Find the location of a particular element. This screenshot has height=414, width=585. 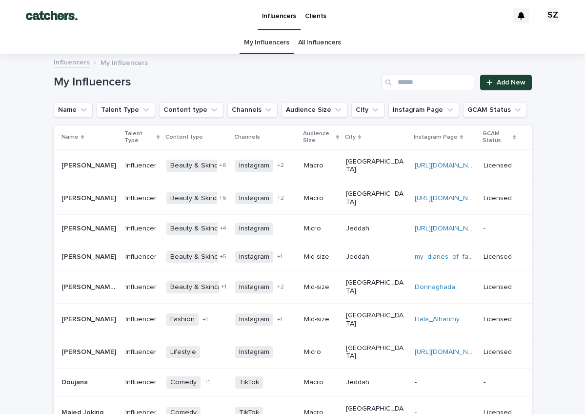

div: SZ is located at coordinates (553, 16).